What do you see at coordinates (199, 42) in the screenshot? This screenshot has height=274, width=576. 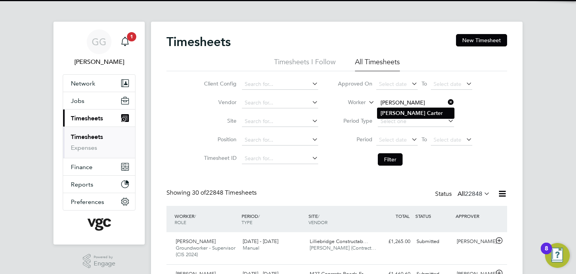 I see `h2: Timesheets` at bounding box center [199, 42].